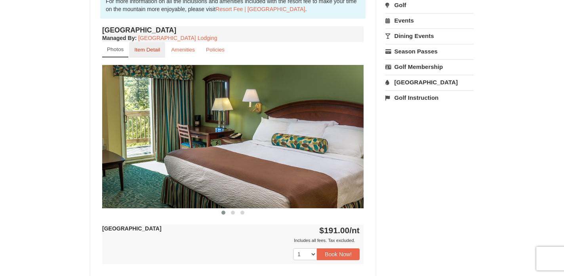  What do you see at coordinates (215, 50) in the screenshot?
I see `small: Policies` at bounding box center [215, 50].